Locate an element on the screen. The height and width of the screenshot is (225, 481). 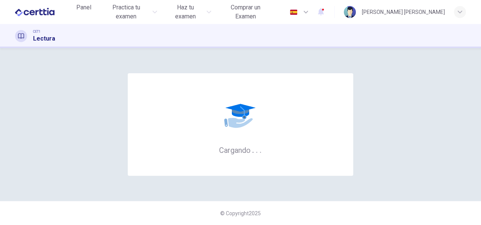
span: © Copyright 2025 is located at coordinates (240, 213).